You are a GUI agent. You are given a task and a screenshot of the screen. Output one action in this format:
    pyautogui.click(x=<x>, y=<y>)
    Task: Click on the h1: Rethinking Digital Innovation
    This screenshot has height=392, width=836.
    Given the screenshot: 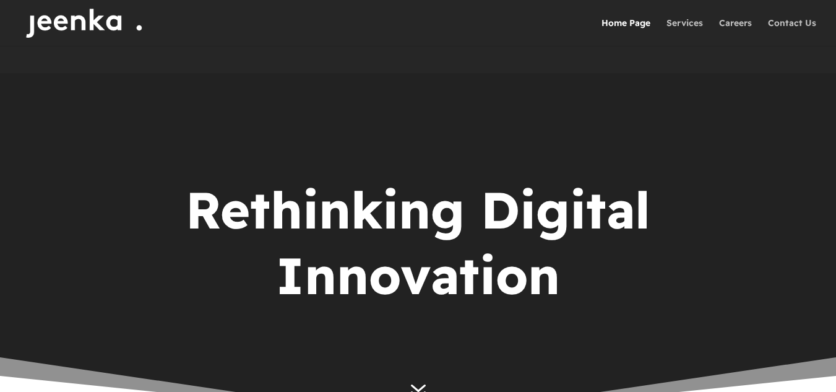 What is the action you would take?
    pyautogui.click(x=418, y=246)
    